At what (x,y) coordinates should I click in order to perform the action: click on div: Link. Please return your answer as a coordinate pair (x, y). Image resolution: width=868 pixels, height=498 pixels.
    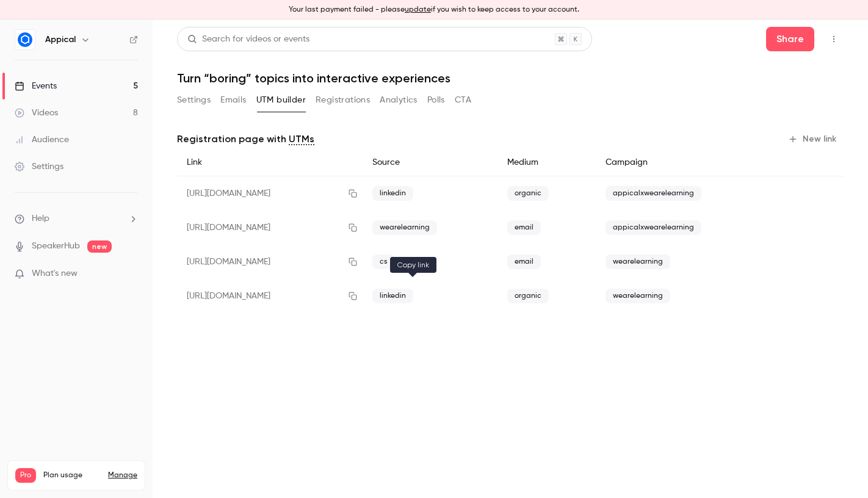
    Looking at the image, I should click on (270, 162).